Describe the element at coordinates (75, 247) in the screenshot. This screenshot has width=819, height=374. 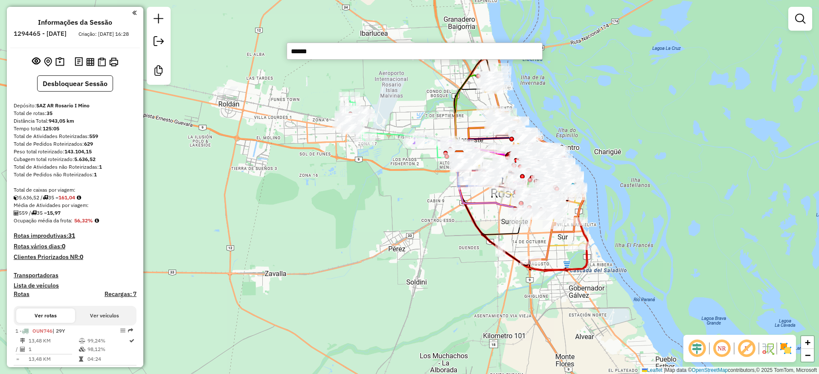
I see `h4: Rotas vários dias:` at that location.